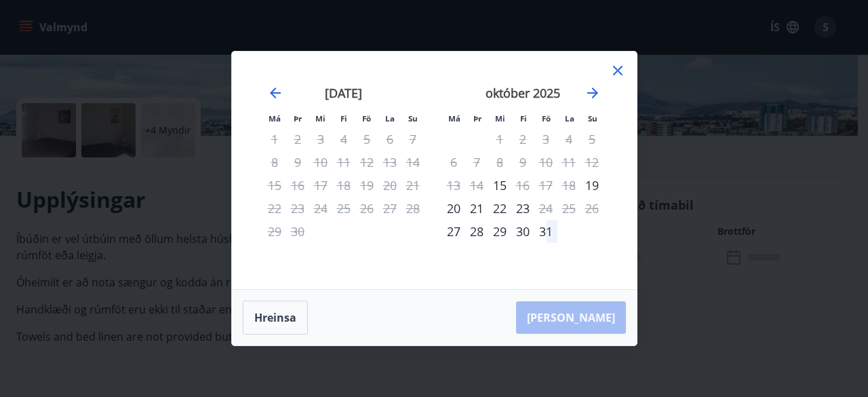 This screenshot has width=868, height=397. What do you see at coordinates (453, 208) in the screenshot?
I see `td: Choose mánudagur, 20. október 2025 as your check-in date. It’s available.` at bounding box center [453, 208].